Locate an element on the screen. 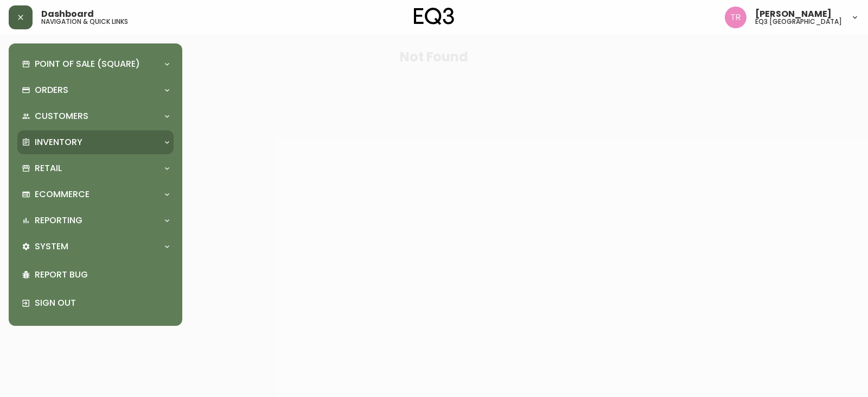 The image size is (868, 397). div: Ecommerce is located at coordinates (95, 194).